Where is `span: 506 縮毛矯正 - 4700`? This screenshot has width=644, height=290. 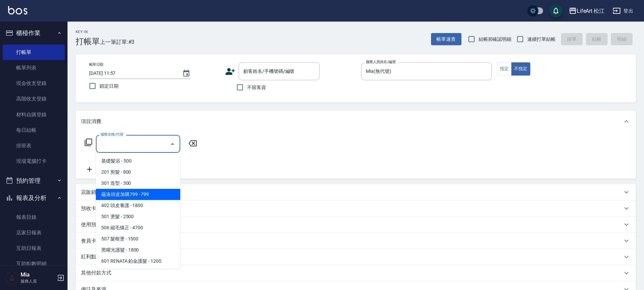 span: 506 縮毛矯正 - 4700 is located at coordinates (138, 228).